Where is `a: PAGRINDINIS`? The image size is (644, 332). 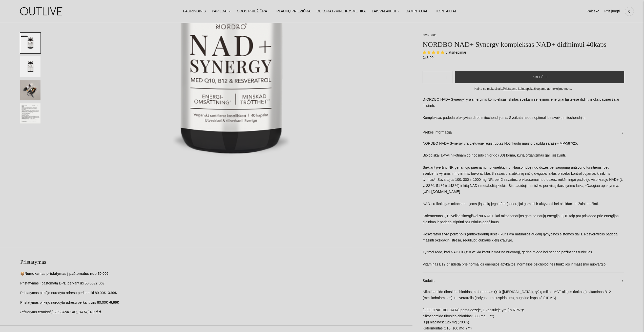
a: PAGRINDINIS is located at coordinates (194, 11).